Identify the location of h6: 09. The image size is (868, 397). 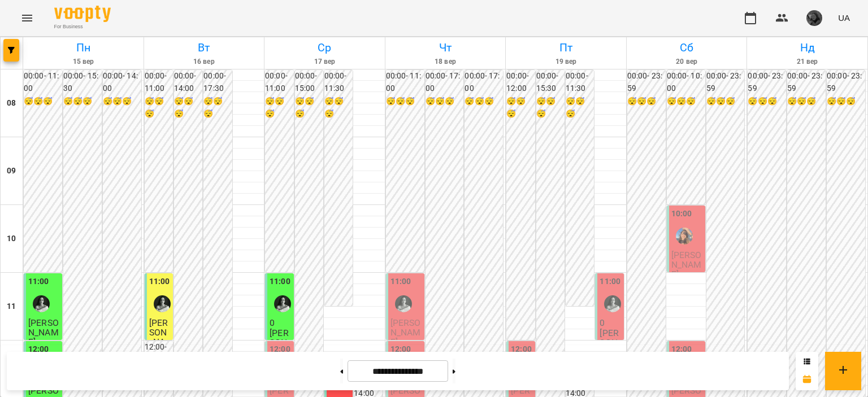
(11, 171).